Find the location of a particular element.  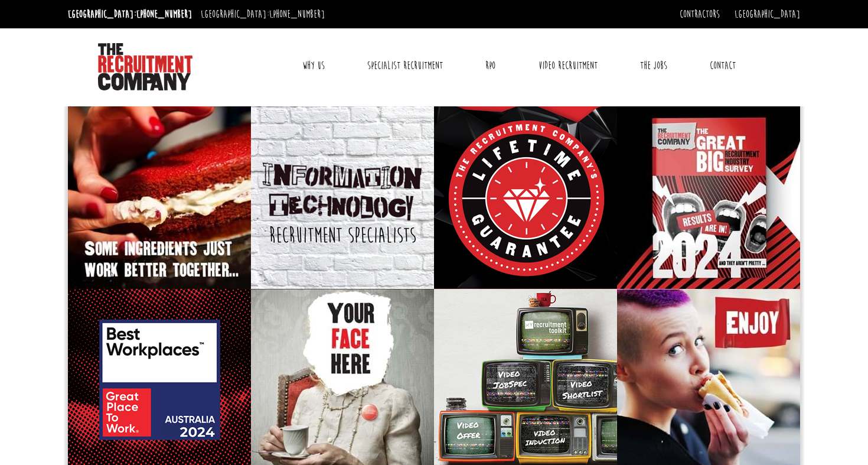

a: Specialist Recruitment is located at coordinates (405, 66).